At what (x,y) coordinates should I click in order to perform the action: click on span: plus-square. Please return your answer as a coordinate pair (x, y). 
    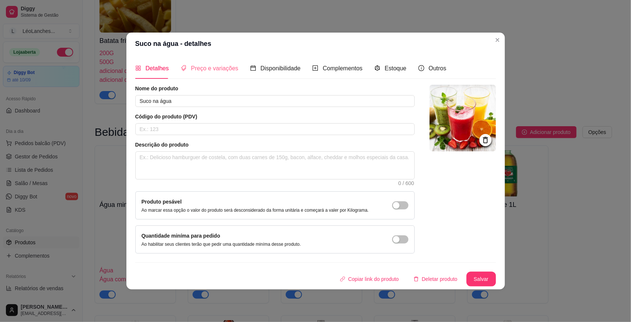
    Looking at the image, I should click on (316, 68).